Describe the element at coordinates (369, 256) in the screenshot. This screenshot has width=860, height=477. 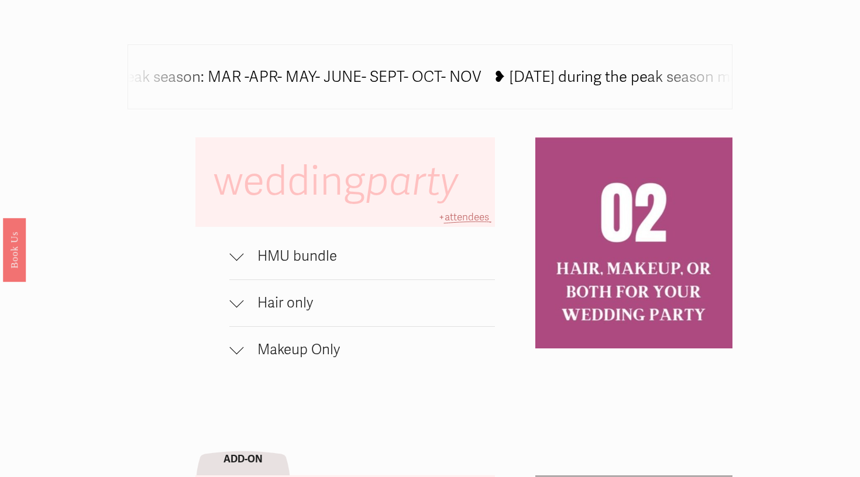
I see `span: HMU bundle` at that location.